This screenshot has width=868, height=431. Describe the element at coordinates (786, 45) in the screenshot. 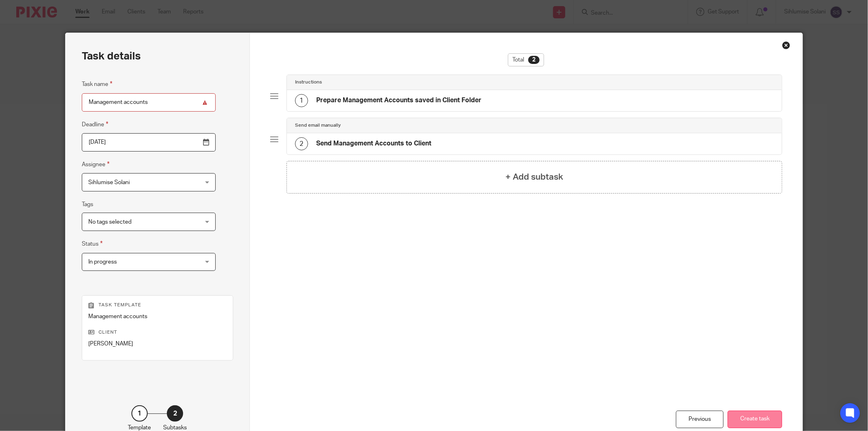

I see `div: Close this dialog window` at that location.